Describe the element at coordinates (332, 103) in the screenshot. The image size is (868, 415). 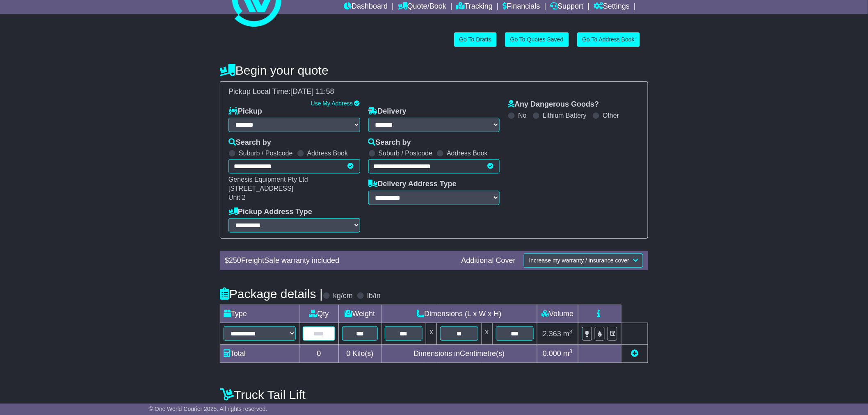
I see `a: Use My Address` at that location.